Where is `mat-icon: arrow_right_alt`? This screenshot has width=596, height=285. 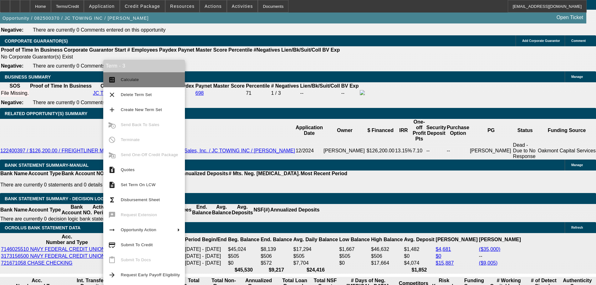
mat-icon: arrow_right_alt is located at coordinates (112, 230).